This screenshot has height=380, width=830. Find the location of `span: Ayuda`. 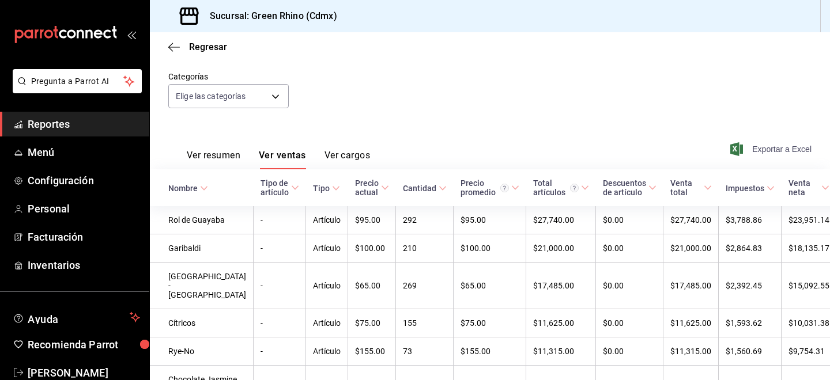

span: Ayuda is located at coordinates (76, 318).